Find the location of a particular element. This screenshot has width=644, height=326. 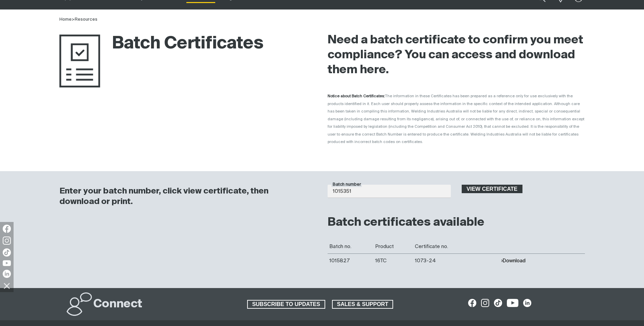

th: Product is located at coordinates (393, 247).